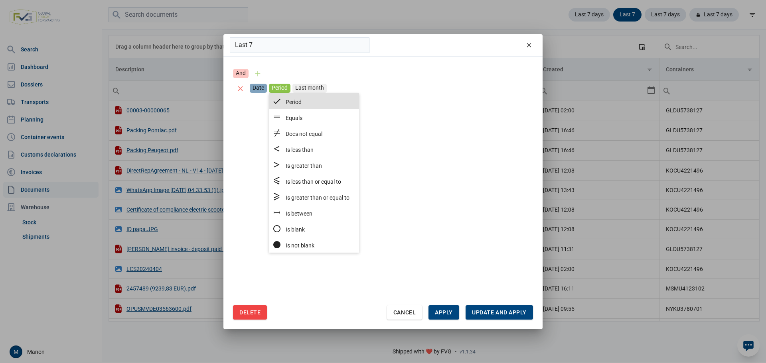 This screenshot has width=766, height=363. Describe the element at coordinates (299, 150) in the screenshot. I see `span: Is less than` at that location.